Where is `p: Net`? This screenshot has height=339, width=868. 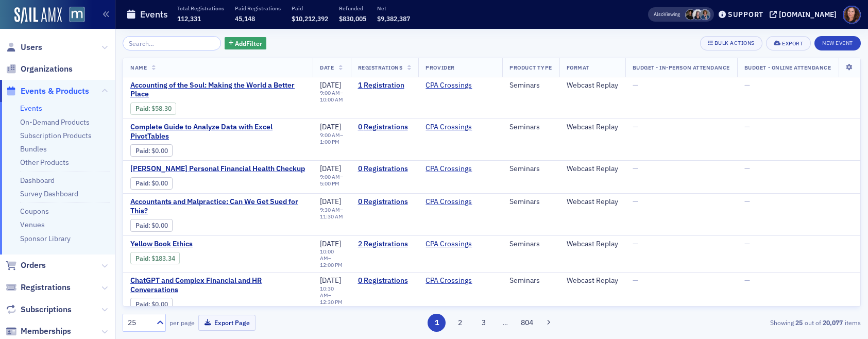 p: Net is located at coordinates (394, 8).